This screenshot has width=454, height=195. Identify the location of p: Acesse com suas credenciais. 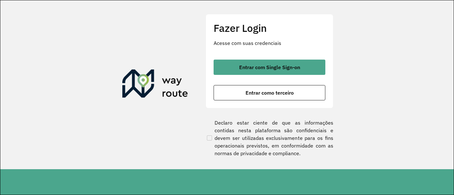
(269, 43).